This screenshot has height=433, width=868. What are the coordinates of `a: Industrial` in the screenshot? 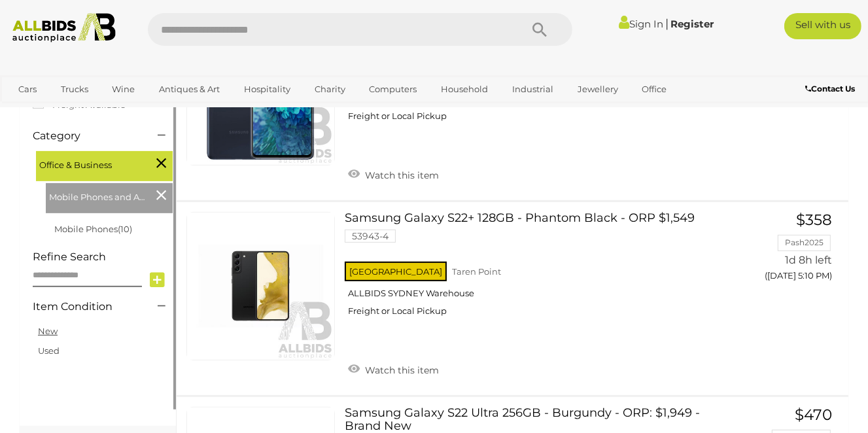 It's located at (533, 89).